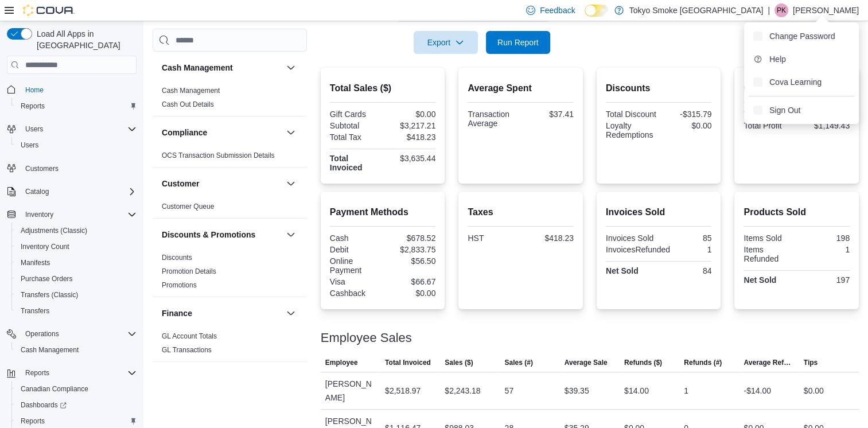  I want to click on div: -$14.00, so click(757, 390).